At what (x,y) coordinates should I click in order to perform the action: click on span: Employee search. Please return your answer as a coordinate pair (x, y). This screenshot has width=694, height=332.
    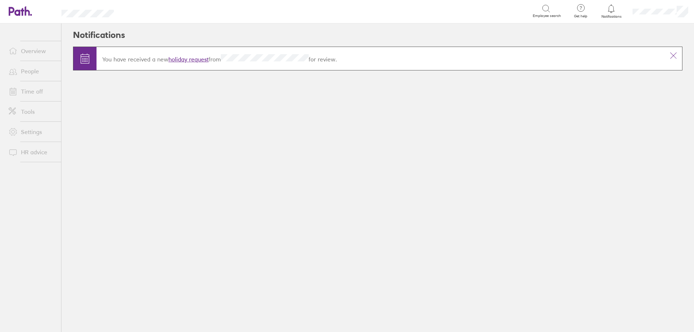
    Looking at the image, I should click on (547, 16).